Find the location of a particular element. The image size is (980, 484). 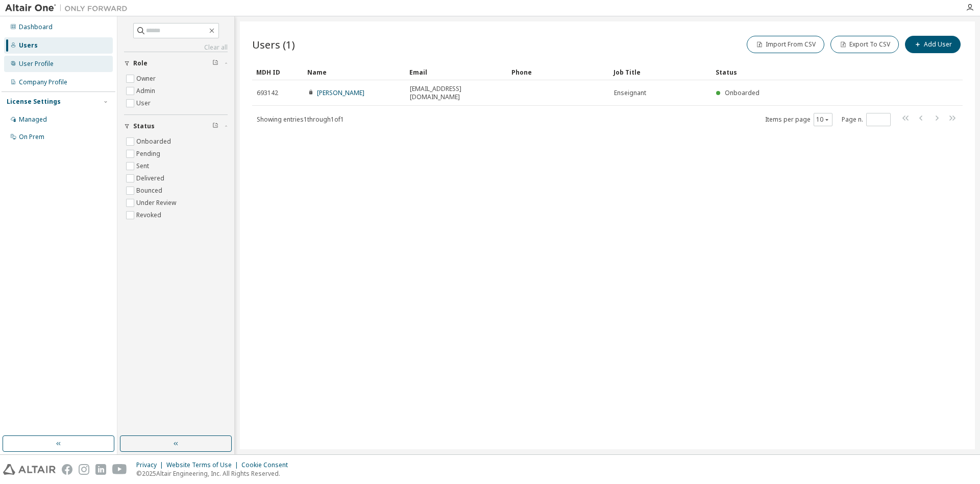

div: Dashboard is located at coordinates (36, 27).